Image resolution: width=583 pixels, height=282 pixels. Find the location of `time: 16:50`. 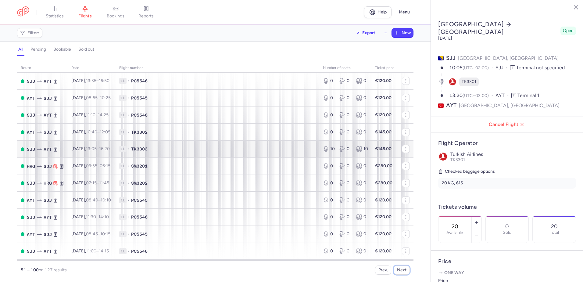

time: 16:50 is located at coordinates (104, 81).